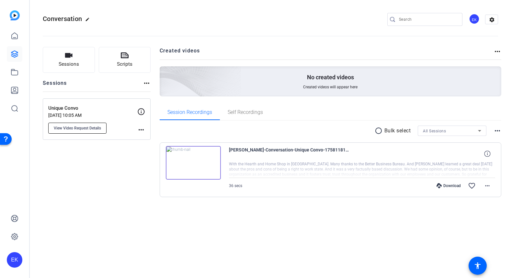  What do you see at coordinates (398, 131) in the screenshot?
I see `p: Bulk select` at bounding box center [398, 131].